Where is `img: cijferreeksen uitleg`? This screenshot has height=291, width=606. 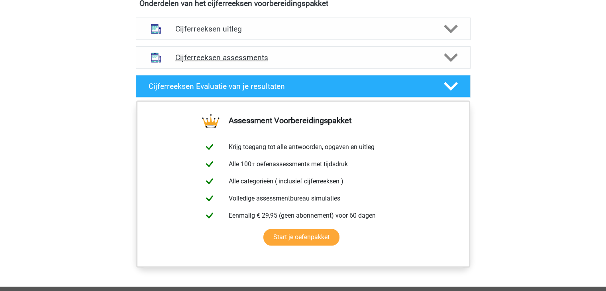 img: cijferreeksen uitleg is located at coordinates (156, 29).